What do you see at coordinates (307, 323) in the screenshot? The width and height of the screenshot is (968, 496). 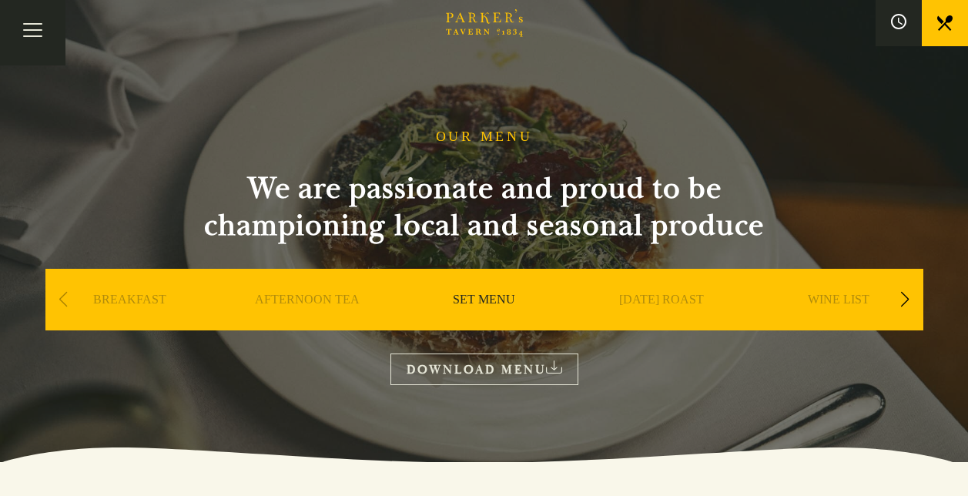 I see `div: 2 / 9` at bounding box center [307, 323].